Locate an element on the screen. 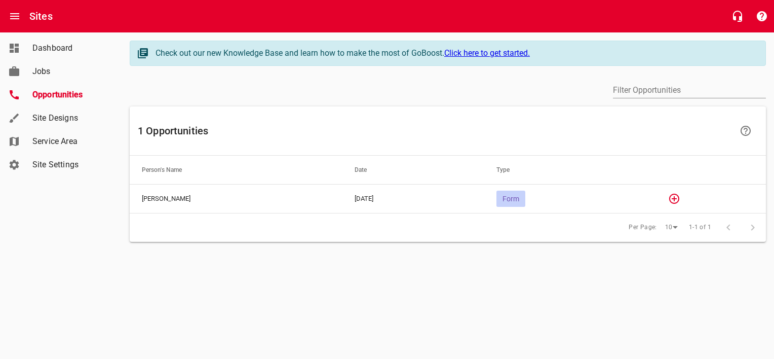  th: Person's Name is located at coordinates (236, 170).